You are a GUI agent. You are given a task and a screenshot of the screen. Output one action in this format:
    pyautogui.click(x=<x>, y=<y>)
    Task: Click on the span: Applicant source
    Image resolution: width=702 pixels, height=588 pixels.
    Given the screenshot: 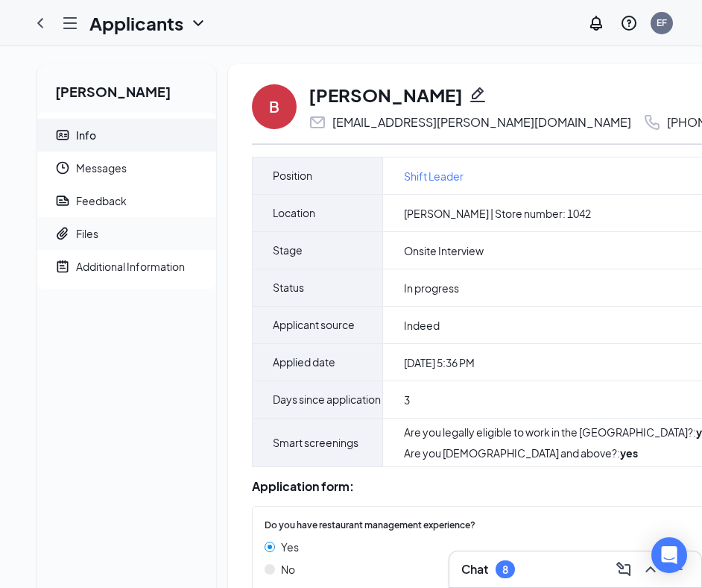 What is the action you would take?
    pyautogui.click(x=314, y=325)
    